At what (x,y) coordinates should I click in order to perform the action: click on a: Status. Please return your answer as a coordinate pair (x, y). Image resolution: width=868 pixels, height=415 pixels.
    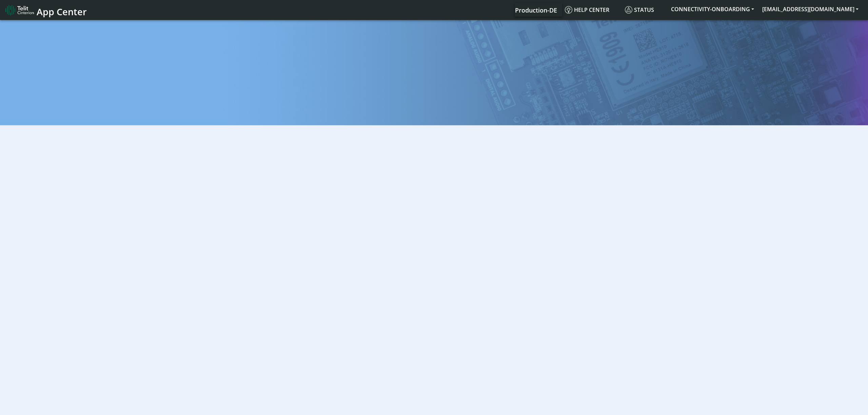
    Looking at the image, I should click on (644, 10).